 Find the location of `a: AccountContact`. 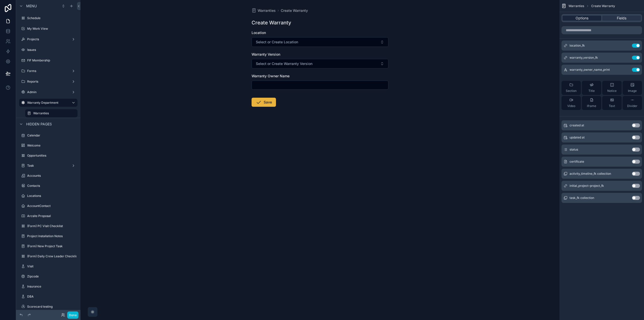

a: AccountContact is located at coordinates (48, 206).